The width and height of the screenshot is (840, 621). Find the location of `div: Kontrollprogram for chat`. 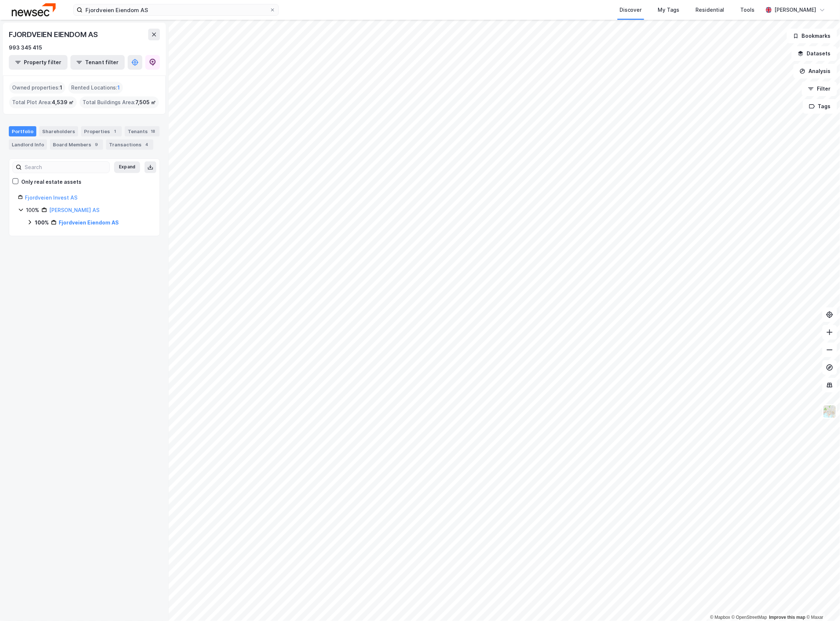

div: Kontrollprogram for chat is located at coordinates (821, 603).